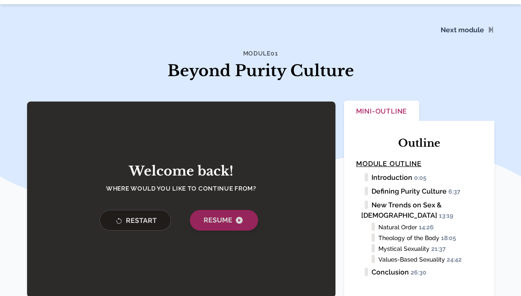 This screenshot has width=521, height=296. What do you see at coordinates (456, 192) in the screenshot?
I see `span: 6:37` at bounding box center [456, 192].